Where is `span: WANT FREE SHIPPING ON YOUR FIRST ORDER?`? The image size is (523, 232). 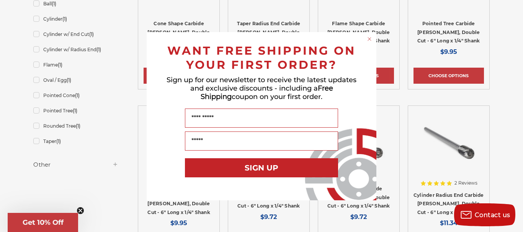 span: WANT FREE SHIPPING ON YOUR FIRST ORDER? is located at coordinates (261, 58).